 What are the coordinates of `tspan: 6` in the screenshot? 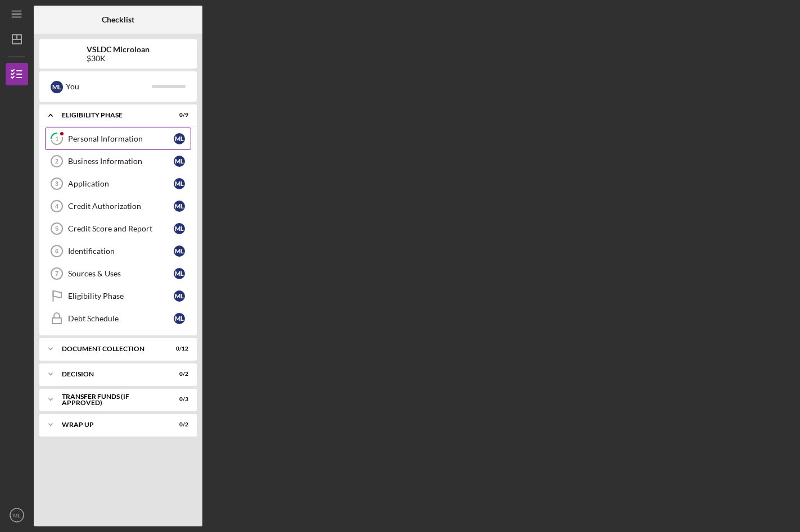 It's located at (57, 251).